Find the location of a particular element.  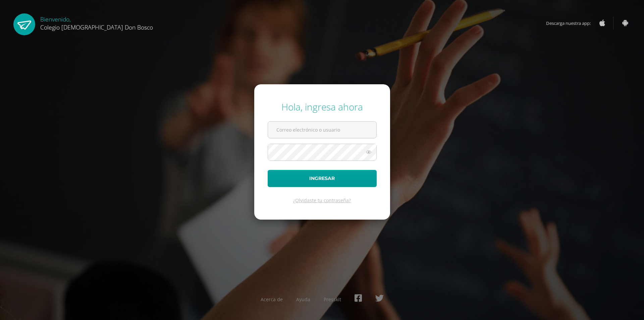

input: Correo electrónico o usuario is located at coordinates (322, 130).